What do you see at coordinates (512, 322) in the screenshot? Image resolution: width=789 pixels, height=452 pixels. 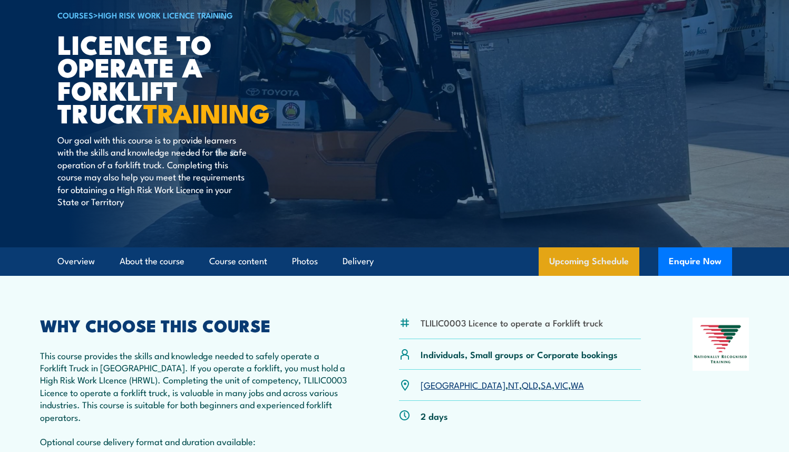 I see `li: TLILIC0003 Licence to operate a Forklift truck` at bounding box center [512, 322].